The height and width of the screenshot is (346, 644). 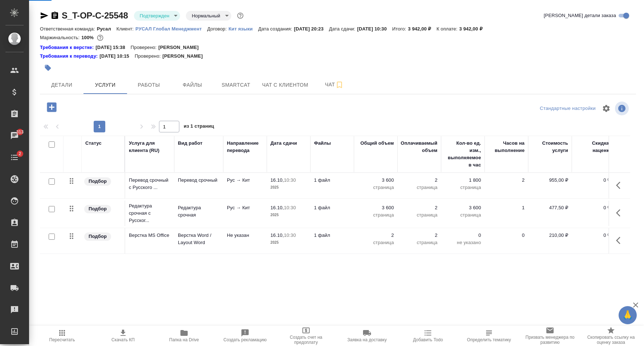 I want to click on p: К оплате:, so click(x=448, y=29).